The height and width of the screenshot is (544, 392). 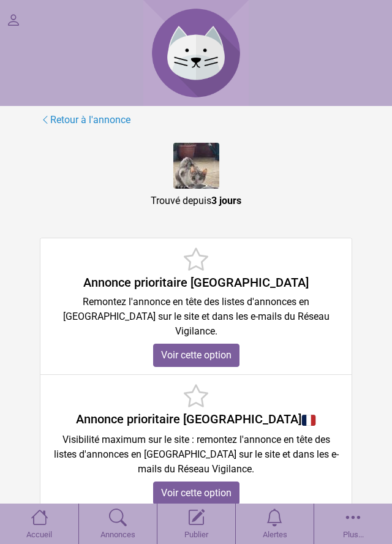 I want to click on p: Visibilité maximum sur le site : remontez l'annonce en tête des listes d'annonces en [GEOGRAPHIC_..., so click(x=196, y=455).